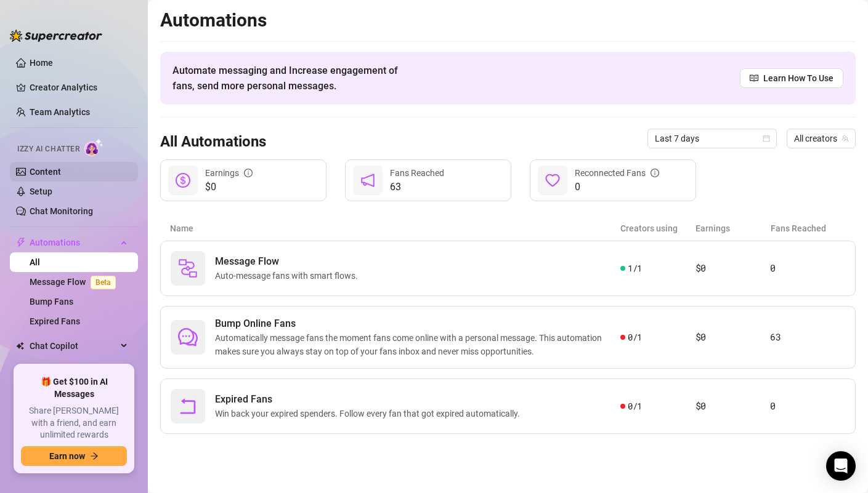 The height and width of the screenshot is (493, 868). What do you see at coordinates (94, 147) in the screenshot?
I see `img: AI Chatter` at bounding box center [94, 147].